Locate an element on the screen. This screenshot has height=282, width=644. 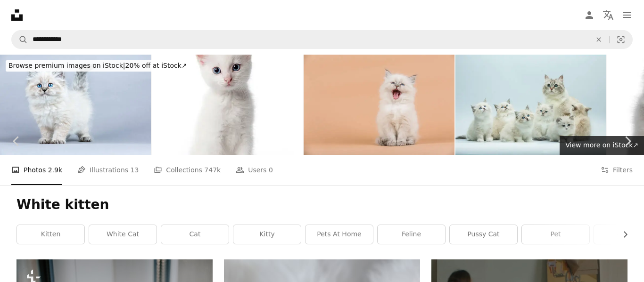
button: Clear is located at coordinates (598, 40).